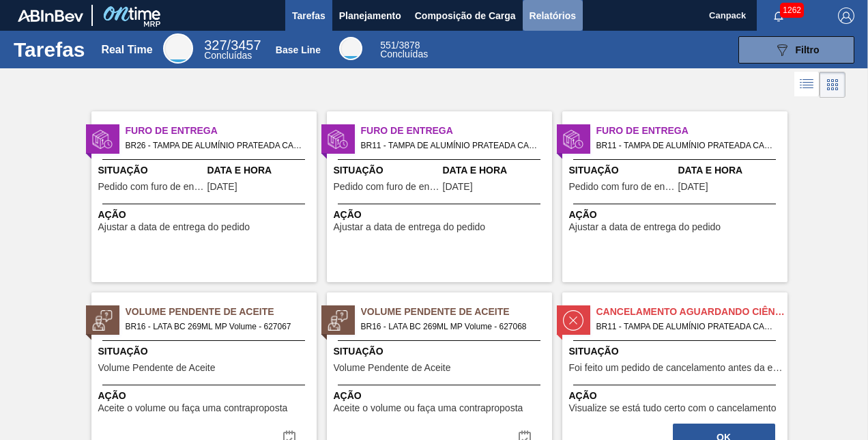 The image size is (868, 440). What do you see at coordinates (466, 16) in the screenshot?
I see `span: Composição de Carga` at bounding box center [466, 16].